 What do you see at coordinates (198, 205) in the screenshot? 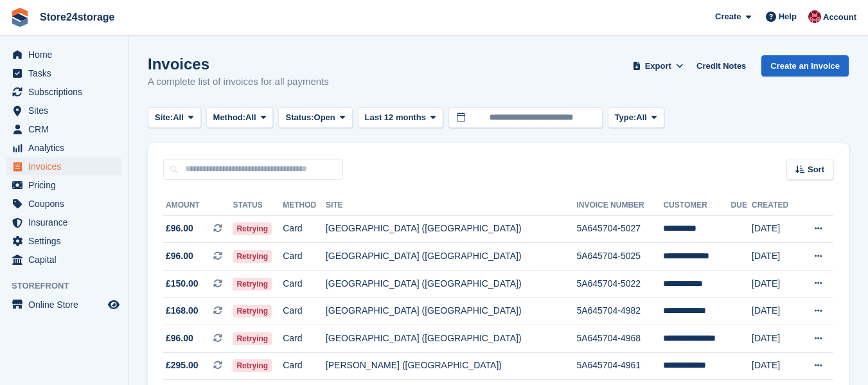
I see `th: Amount` at bounding box center [198, 205].